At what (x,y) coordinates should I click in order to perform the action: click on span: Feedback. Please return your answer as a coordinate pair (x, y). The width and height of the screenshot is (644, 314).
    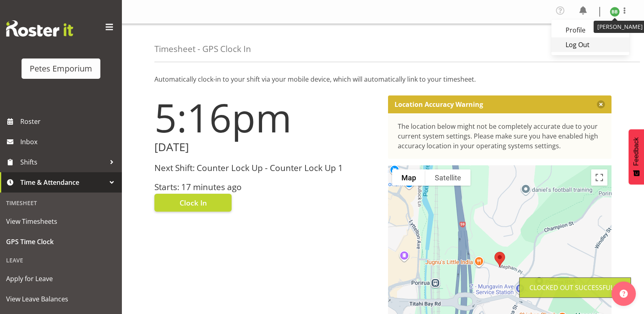
    Looking at the image, I should click on (636, 152).